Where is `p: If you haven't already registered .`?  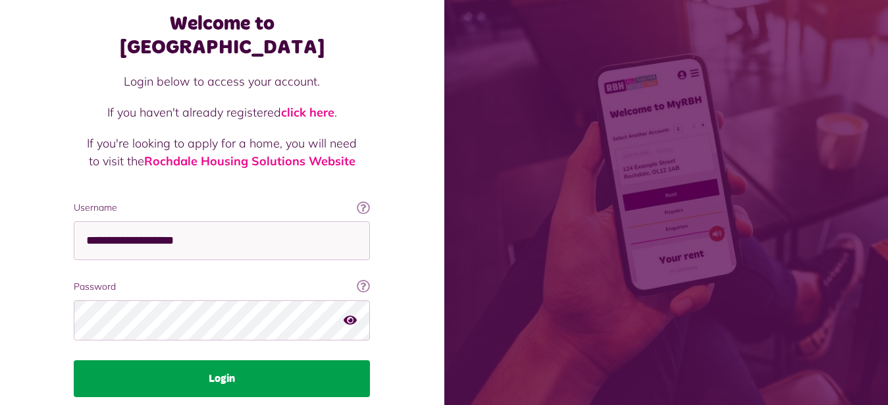 p: If you haven't already registered . is located at coordinates (222, 112).